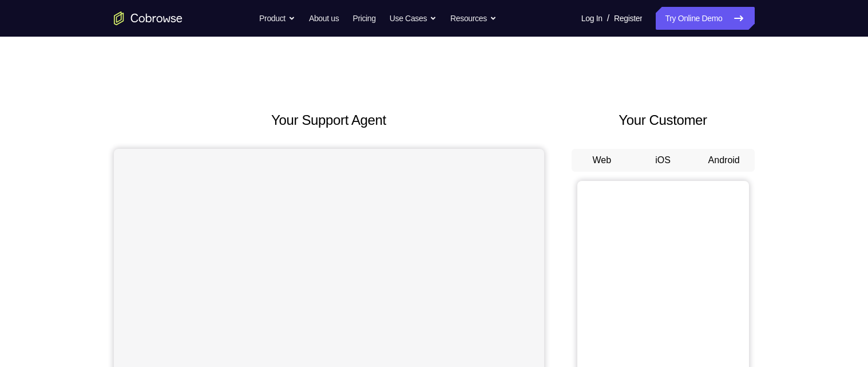 The height and width of the screenshot is (367, 868). Describe the element at coordinates (663, 121) in the screenshot. I see `h2: Your Customer` at that location.